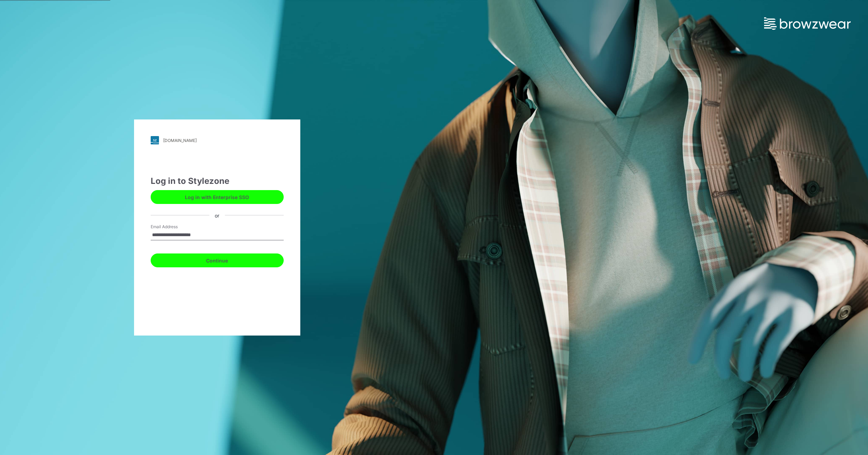 This screenshot has height=455, width=868. Describe the element at coordinates (155, 141) in the screenshot. I see `img: stylezone-logo.562084cfcfab977791bfbf7441f1a819.svg` at that location.